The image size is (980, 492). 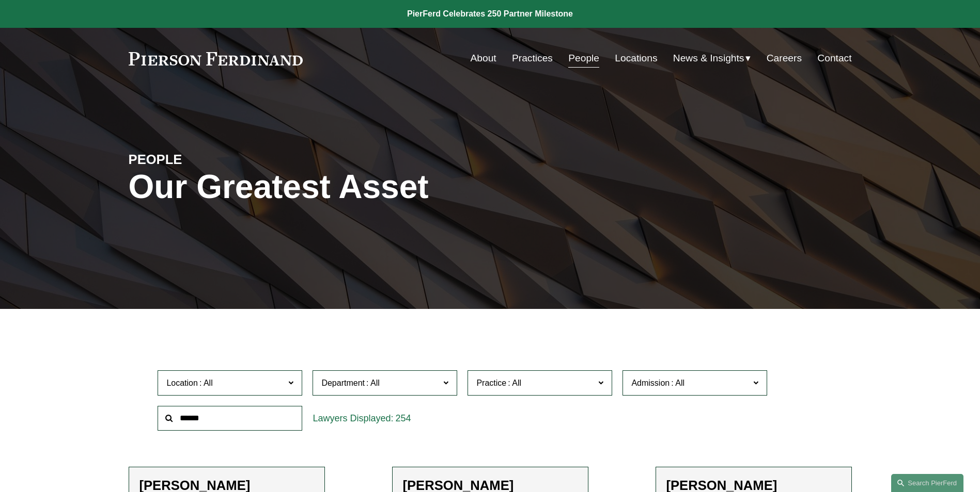 What do you see at coordinates (369, 187) in the screenshot?
I see `h1: Our Greatest Asset` at bounding box center [369, 187].